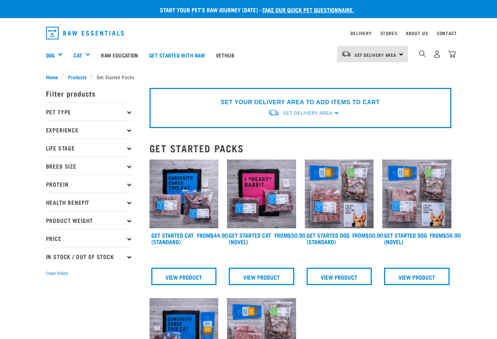 The height and width of the screenshot is (339, 497). Describe the element at coordinates (89, 166) in the screenshot. I see `p: Breed Size` at that location.